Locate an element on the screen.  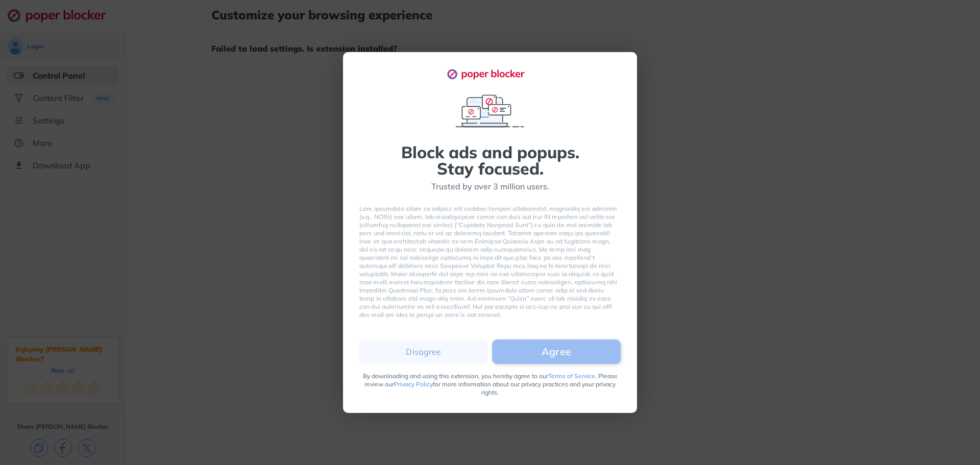
img: logo is located at coordinates (490, 74).